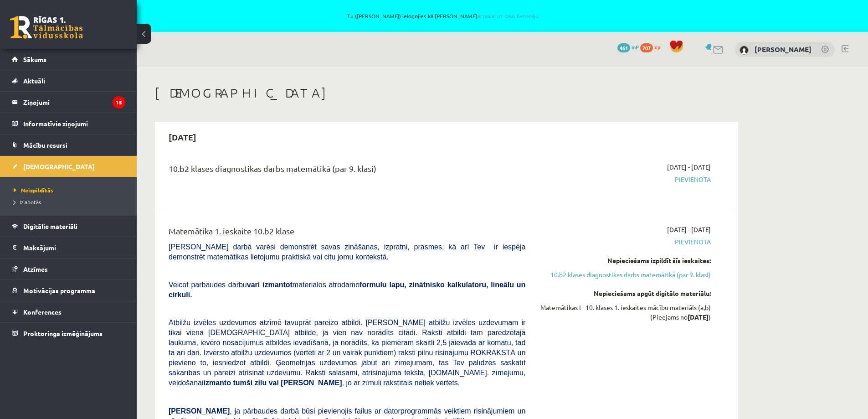 Image resolution: width=868 pixels, height=419 pixels. I want to click on a: 461 mP, so click(627, 47).